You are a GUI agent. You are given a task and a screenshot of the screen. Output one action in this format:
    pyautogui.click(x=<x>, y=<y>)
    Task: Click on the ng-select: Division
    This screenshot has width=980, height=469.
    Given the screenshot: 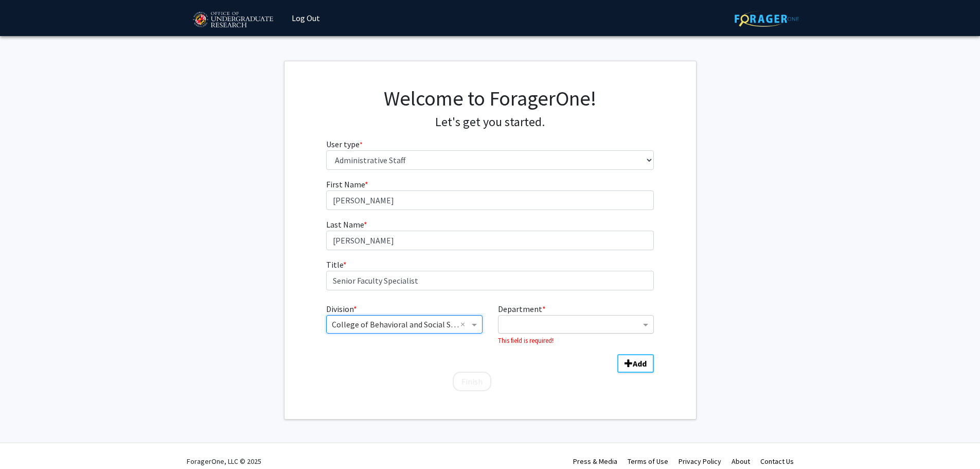 What is the action you would take?
    pyautogui.click(x=404, y=324)
    